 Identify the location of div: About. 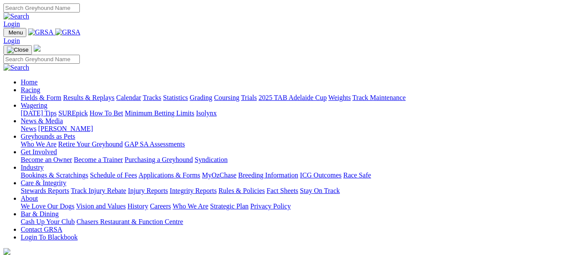
(300, 207).